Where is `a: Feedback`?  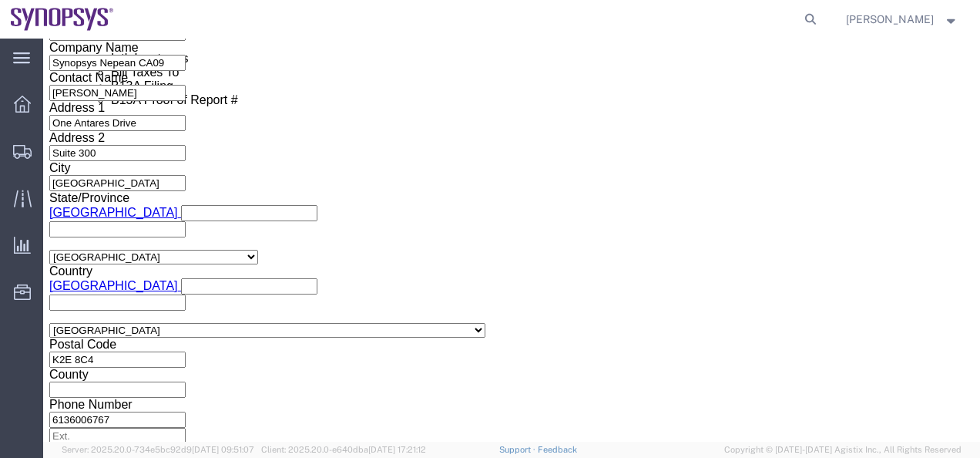
a: Feedback is located at coordinates (557, 449).